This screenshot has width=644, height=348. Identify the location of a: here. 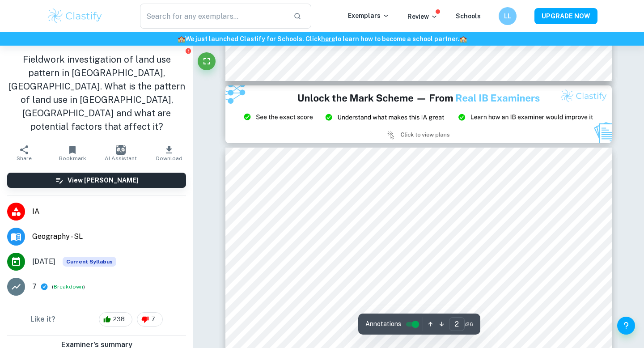
(328, 39).